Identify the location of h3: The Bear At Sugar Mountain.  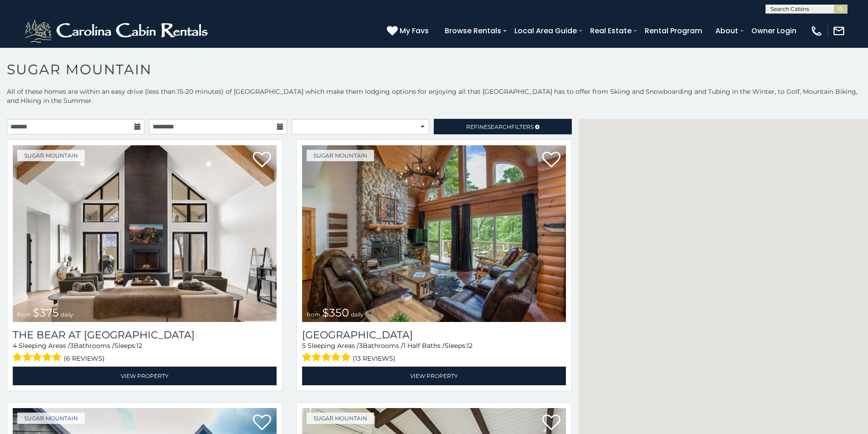
(145, 335).